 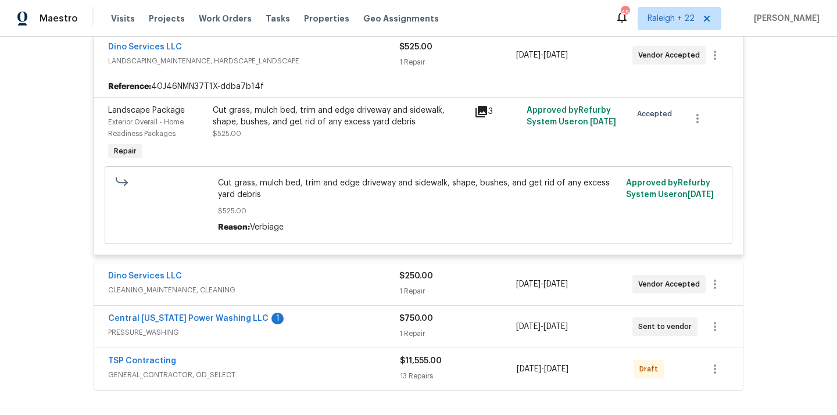 What do you see at coordinates (123, 19) in the screenshot?
I see `span: Visits` at bounding box center [123, 19].